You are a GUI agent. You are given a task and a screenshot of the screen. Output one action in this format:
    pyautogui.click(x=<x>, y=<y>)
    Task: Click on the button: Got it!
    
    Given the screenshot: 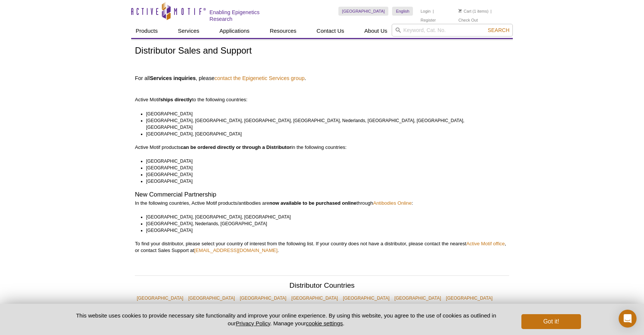 What is the action you would take?
    pyautogui.click(x=551, y=322)
    